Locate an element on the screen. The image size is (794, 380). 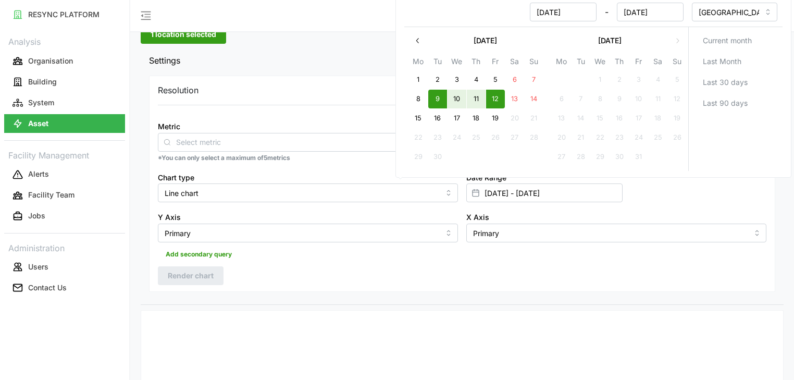
a: Organisation is located at coordinates (65, 61).